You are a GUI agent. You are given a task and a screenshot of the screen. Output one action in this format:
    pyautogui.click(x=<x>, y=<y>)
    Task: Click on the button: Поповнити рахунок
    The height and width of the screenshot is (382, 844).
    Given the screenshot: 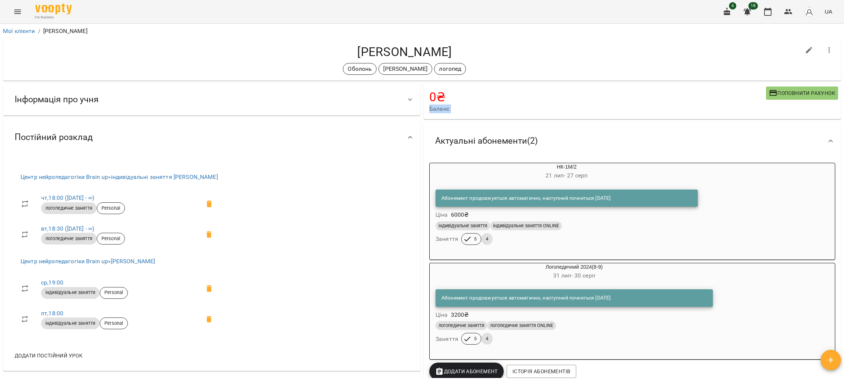 What is the action you would take?
    pyautogui.click(x=802, y=93)
    